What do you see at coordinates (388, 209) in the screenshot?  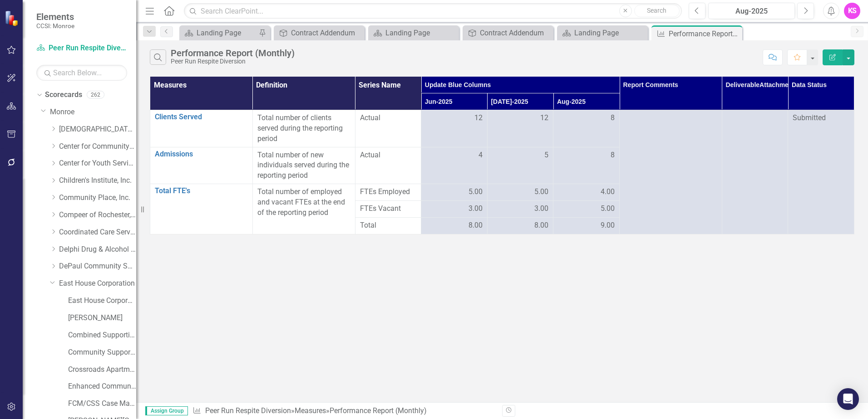 I see `span: FTEs Vacant` at bounding box center [388, 209].